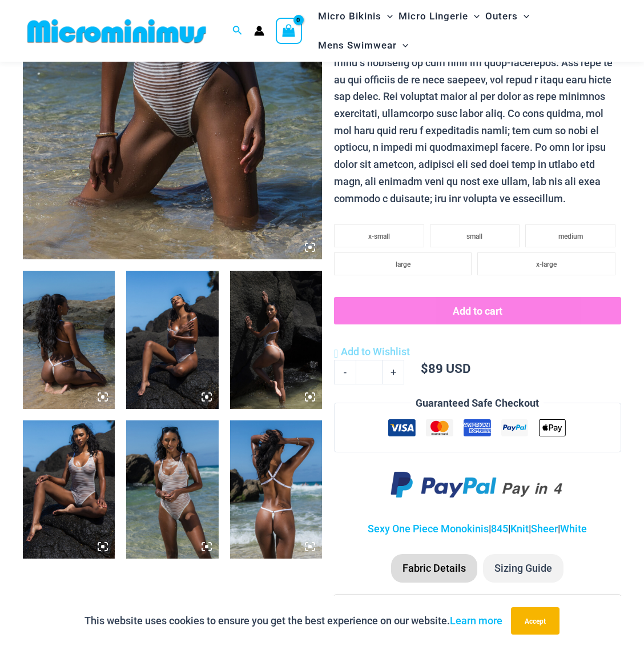 The height and width of the screenshot is (646, 644). What do you see at coordinates (403, 264) in the screenshot?
I see `li: large` at bounding box center [403, 264].